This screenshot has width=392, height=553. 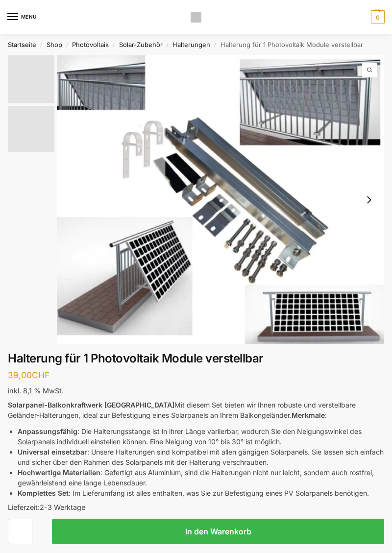 What do you see at coordinates (221, 199) in the screenshot?
I see `a: Aufstaenderung Balkonkraftwerk 713xAufstaenderung` at bounding box center [221, 199].